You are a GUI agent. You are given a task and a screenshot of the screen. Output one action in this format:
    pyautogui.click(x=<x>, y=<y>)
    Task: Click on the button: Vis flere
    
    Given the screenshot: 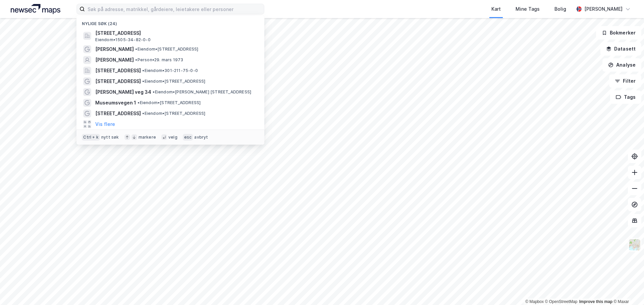 What is the action you would take?
    pyautogui.click(x=105, y=124)
    